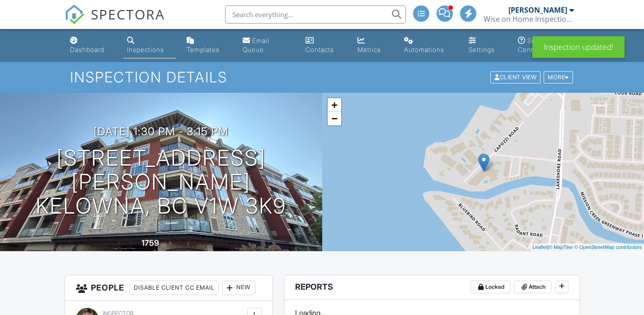 This screenshot has height=315, width=644. I want to click on div: Email Queue, so click(256, 45).